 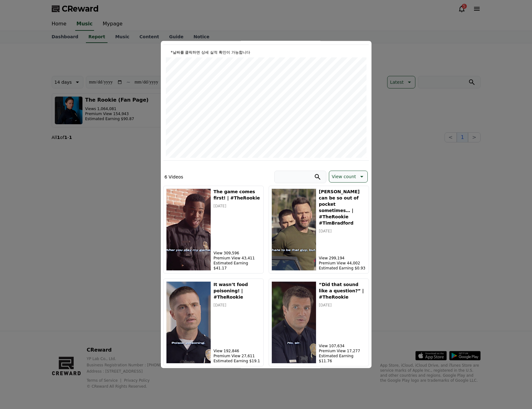 I want to click on span: Home, so click(x=21, y=211).